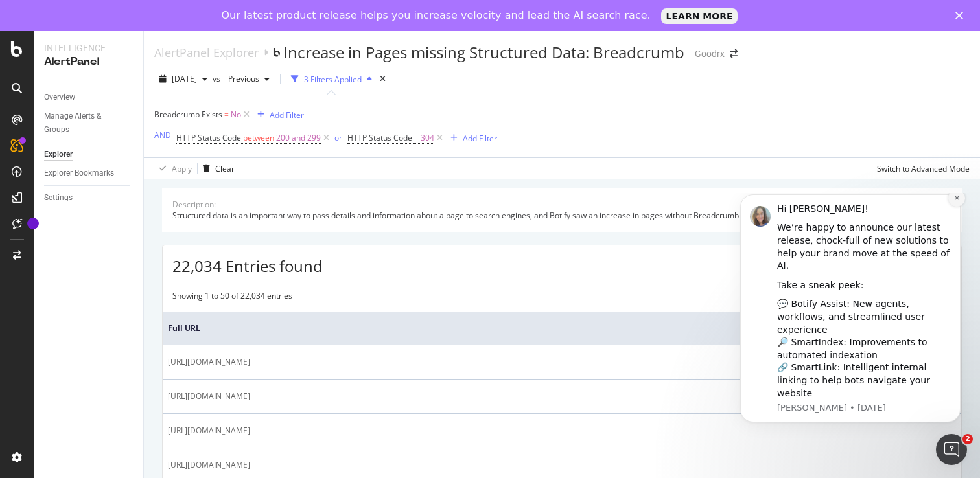 This screenshot has width=980, height=478. I want to click on div: Settings, so click(58, 198).